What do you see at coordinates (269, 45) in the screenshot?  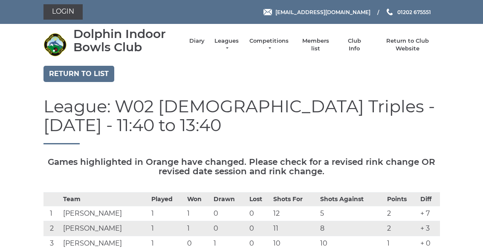 I see `a: Competitions` at bounding box center [269, 45].